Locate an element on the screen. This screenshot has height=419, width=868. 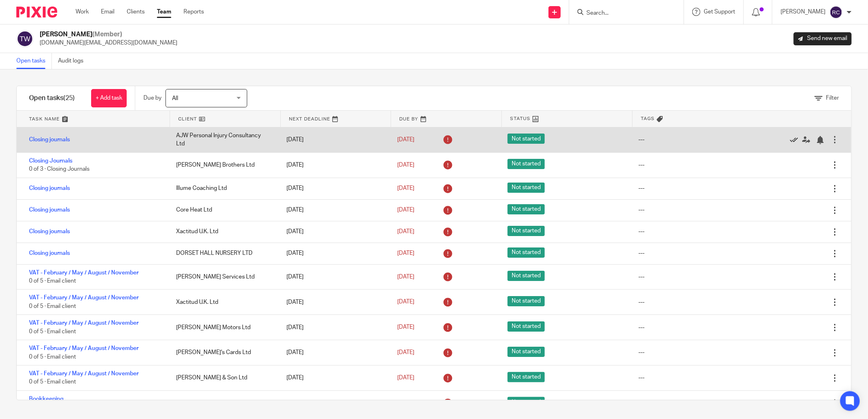
span: (Member) is located at coordinates (107, 34).